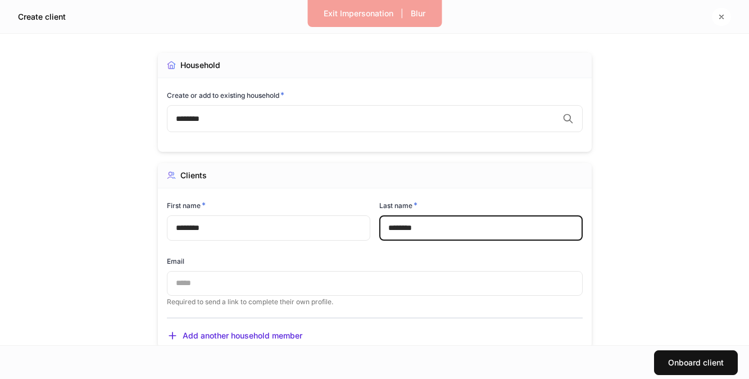 Image resolution: width=749 pixels, height=379 pixels. Describe the element at coordinates (399, 205) in the screenshot. I see `h6: Last name` at that location.